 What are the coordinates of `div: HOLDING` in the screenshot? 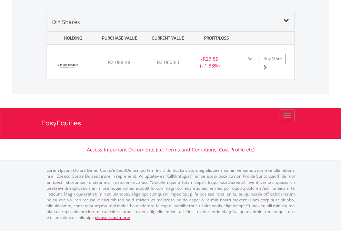 It's located at (71, 38).